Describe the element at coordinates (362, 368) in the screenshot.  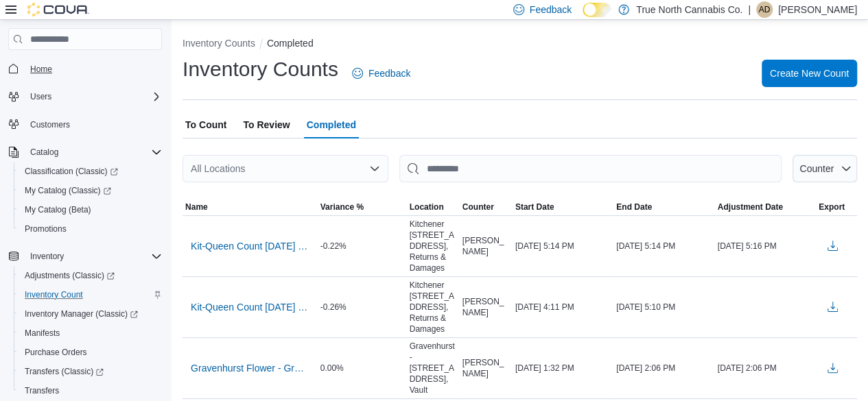
I see `div: 0.00%` at that location.